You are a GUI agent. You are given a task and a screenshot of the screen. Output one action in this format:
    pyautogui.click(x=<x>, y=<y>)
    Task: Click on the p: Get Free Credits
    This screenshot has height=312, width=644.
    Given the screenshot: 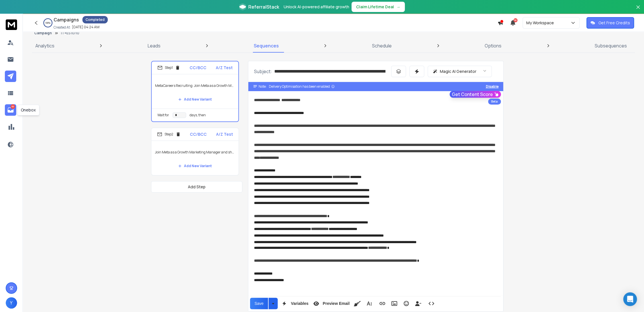 What is the action you would take?
    pyautogui.click(x=614, y=23)
    